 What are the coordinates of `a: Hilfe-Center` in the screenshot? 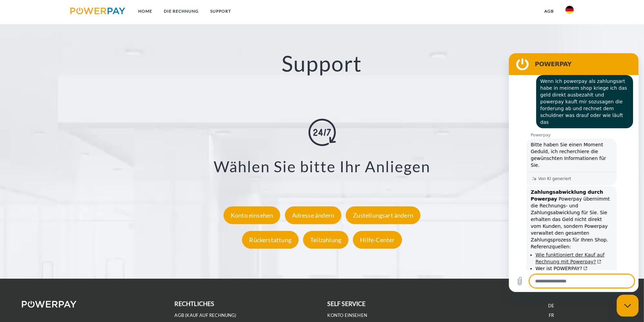 It's located at (377, 240).